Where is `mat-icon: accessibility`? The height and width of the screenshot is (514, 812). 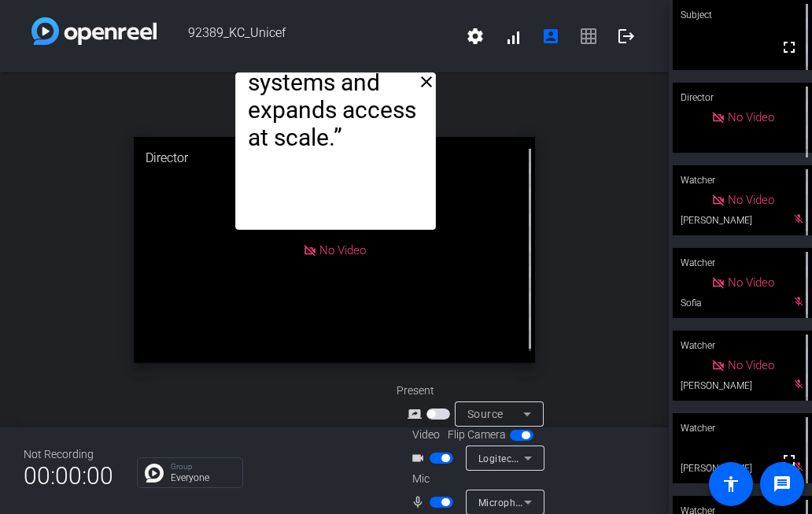 mat-icon: accessibility is located at coordinates (731, 484).